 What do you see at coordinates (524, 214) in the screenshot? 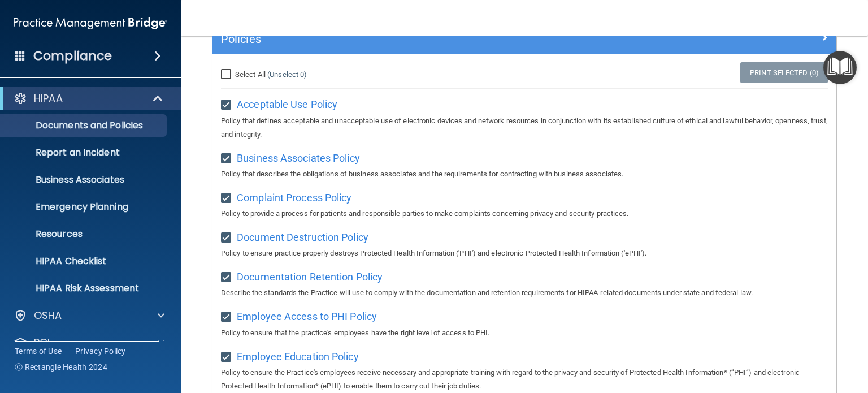
I see `p: Policy to provide a process for patients and responsible parties to make complaints concerning pr...` at bounding box center [524, 214].